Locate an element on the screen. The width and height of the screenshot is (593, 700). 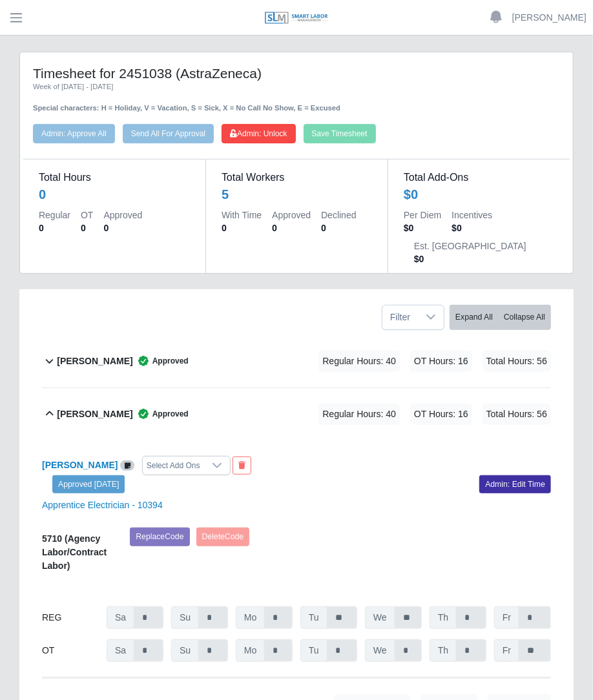
div: $0 is located at coordinates (479, 195).